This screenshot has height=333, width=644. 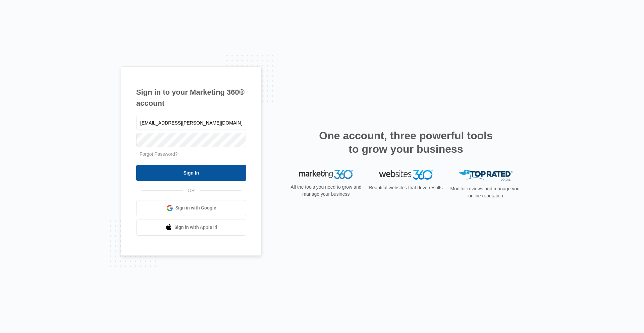 What do you see at coordinates (191, 227) in the screenshot?
I see `a: Sign in with Apple Id` at bounding box center [191, 227].